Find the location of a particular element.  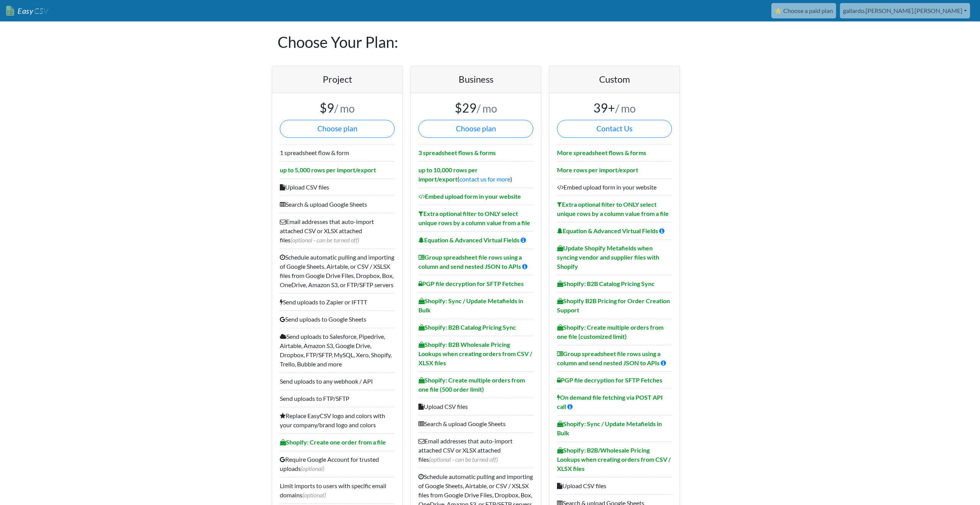

b: Shopify B2B Pricing for Order Creation Support is located at coordinates (613, 305).